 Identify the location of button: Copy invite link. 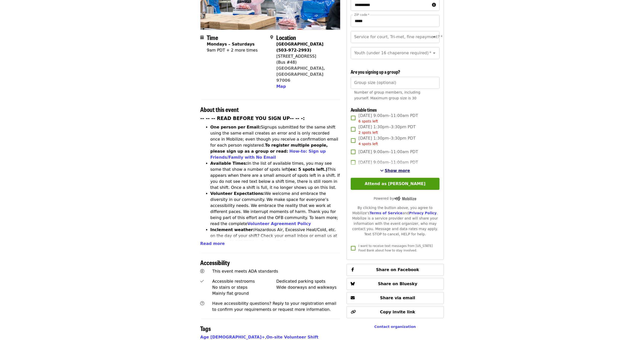
(395, 312).